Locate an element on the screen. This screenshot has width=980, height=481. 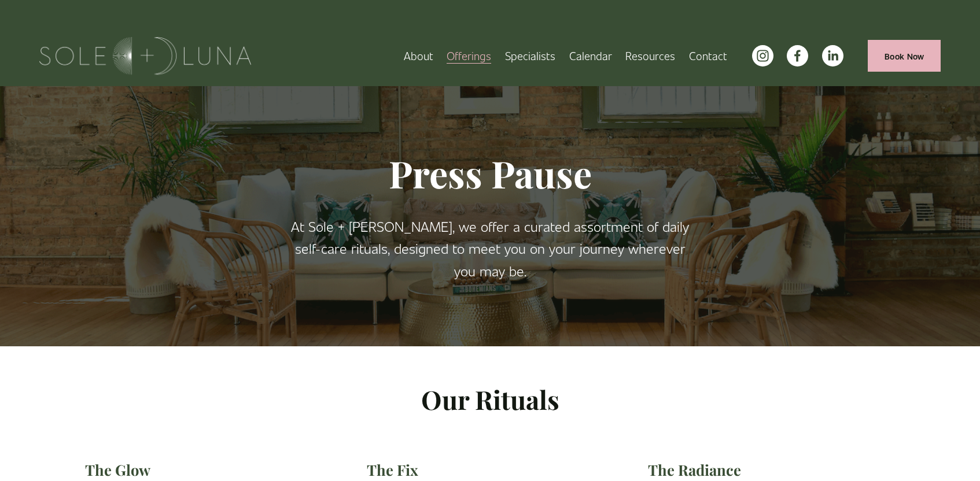
img: Sole + Luna is located at coordinates (145, 56).